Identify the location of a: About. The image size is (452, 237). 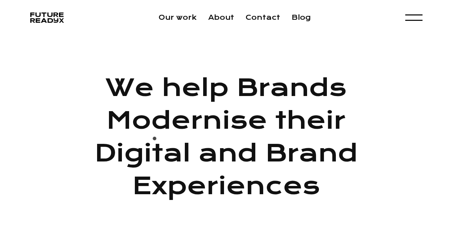
(221, 17).